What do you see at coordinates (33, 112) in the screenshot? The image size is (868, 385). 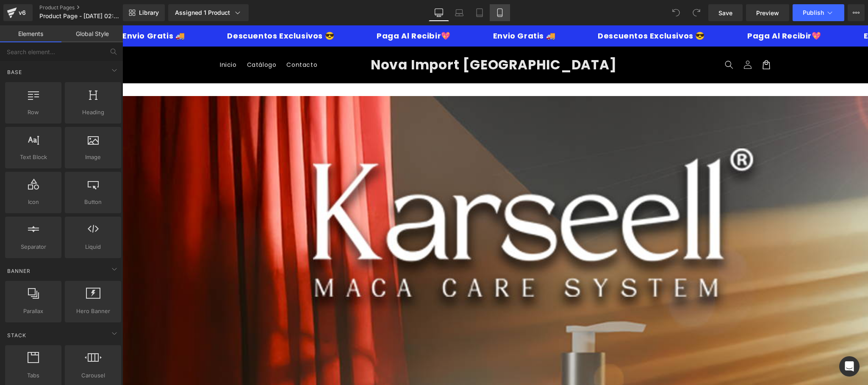 I see `span: Row` at bounding box center [33, 112].